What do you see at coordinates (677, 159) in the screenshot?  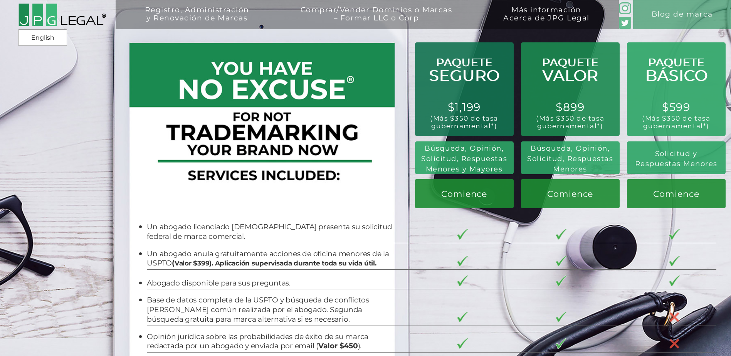 I see `span: Solicitud y Respuestas Menores` at bounding box center [677, 159].